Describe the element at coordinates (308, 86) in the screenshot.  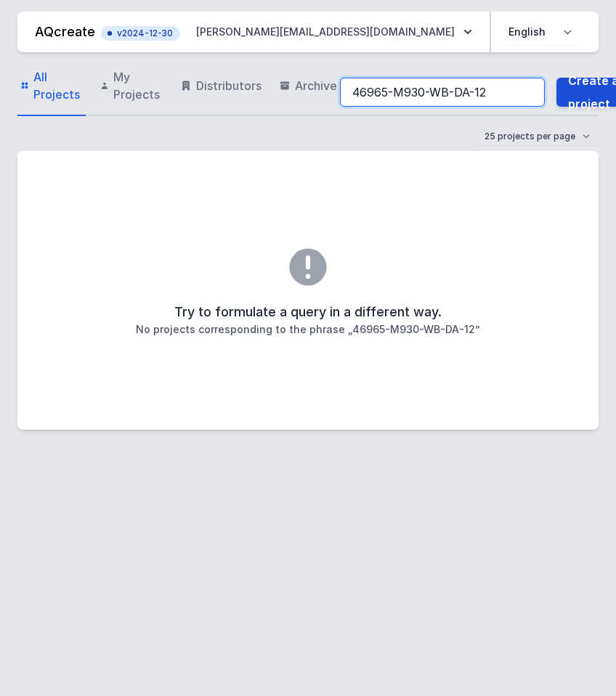
I see `a: Archive` at that location.